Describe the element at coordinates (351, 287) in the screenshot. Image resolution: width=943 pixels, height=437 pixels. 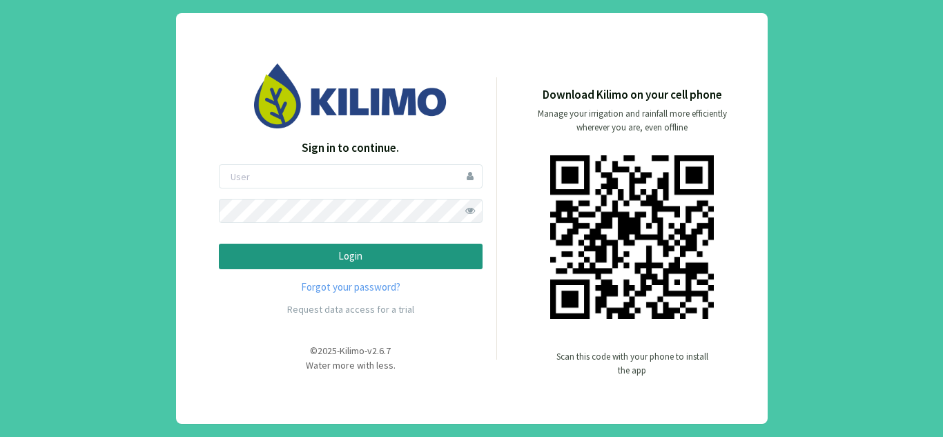
I see `a: Forgot your password?` at that location.